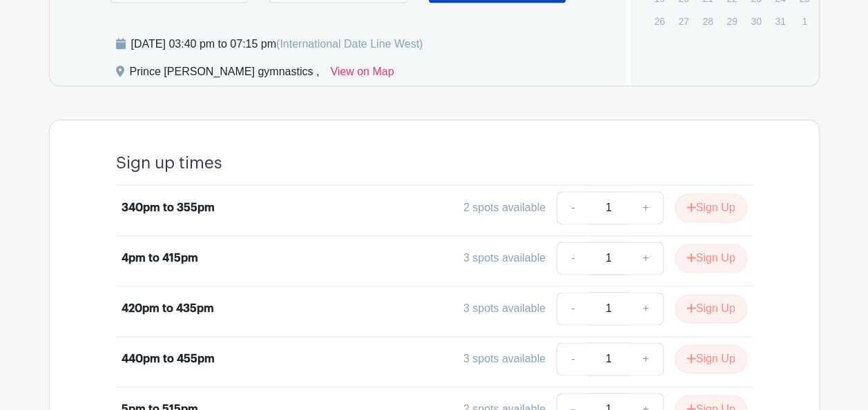 Image resolution: width=868 pixels, height=410 pixels. Describe the element at coordinates (170, 163) in the screenshot. I see `h4: Sign up times` at that location.